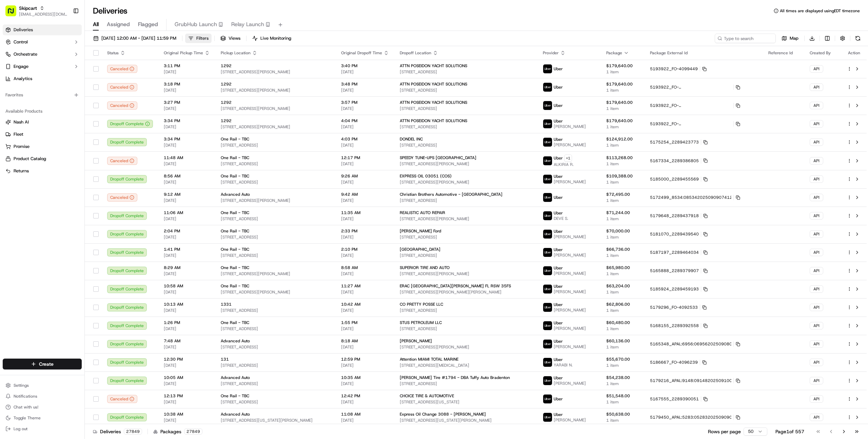 This screenshot has height=439, width=868. I want to click on span: 1292, so click(226, 121).